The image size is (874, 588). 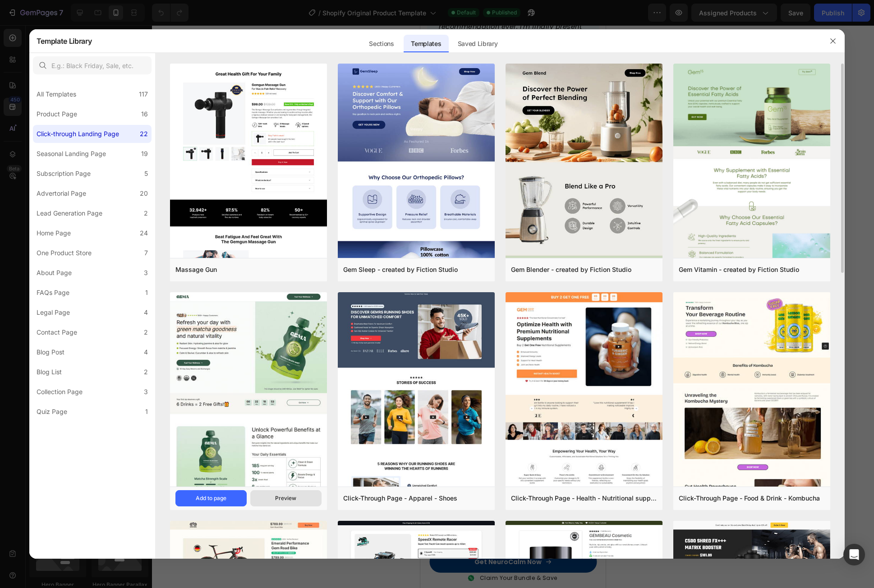 I want to click on div: 20, so click(x=144, y=193).